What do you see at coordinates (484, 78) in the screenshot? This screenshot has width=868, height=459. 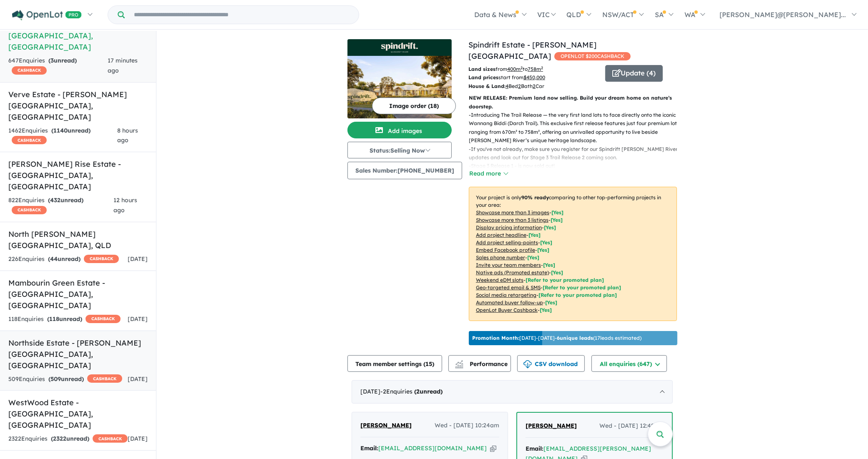 I see `b: Land prices` at bounding box center [484, 78].